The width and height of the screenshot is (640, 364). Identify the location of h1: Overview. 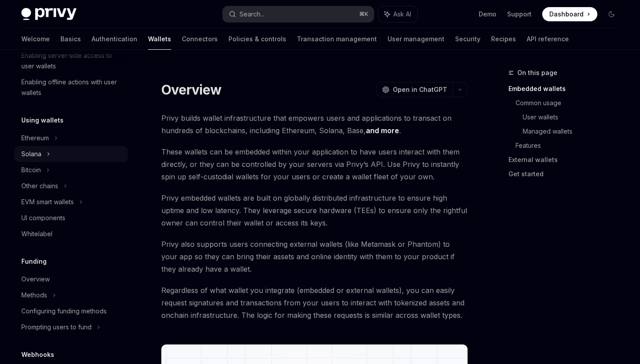
(191, 90).